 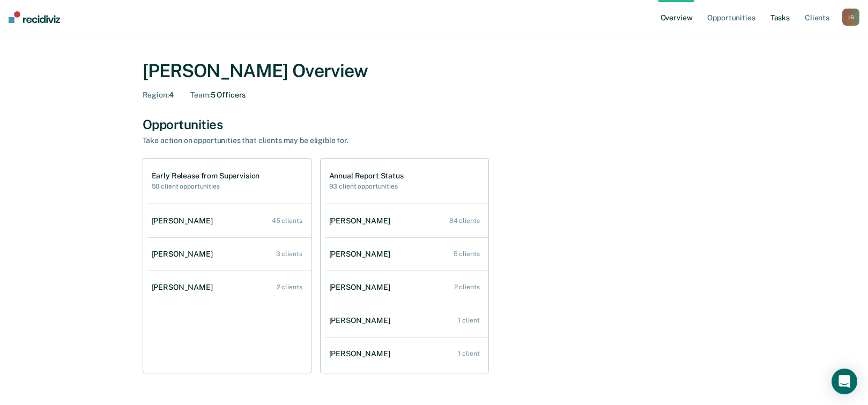 What do you see at coordinates (366, 176) in the screenshot?
I see `h1: Annual Report Status` at bounding box center [366, 176].